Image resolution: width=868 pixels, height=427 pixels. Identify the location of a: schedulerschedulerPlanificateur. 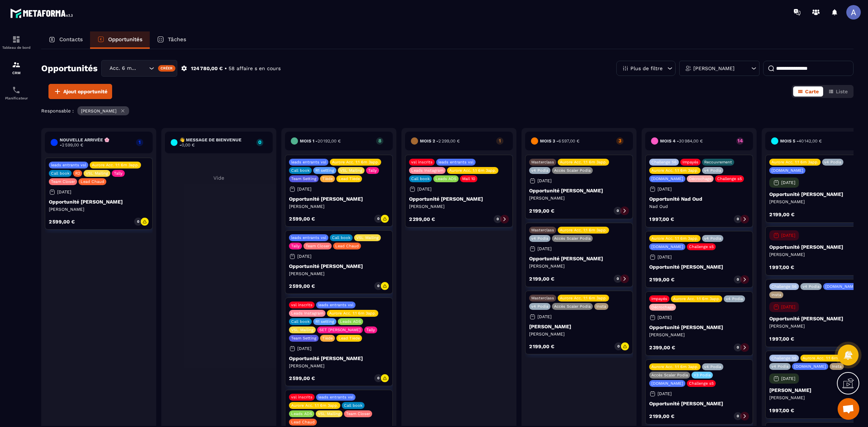
(16, 93).